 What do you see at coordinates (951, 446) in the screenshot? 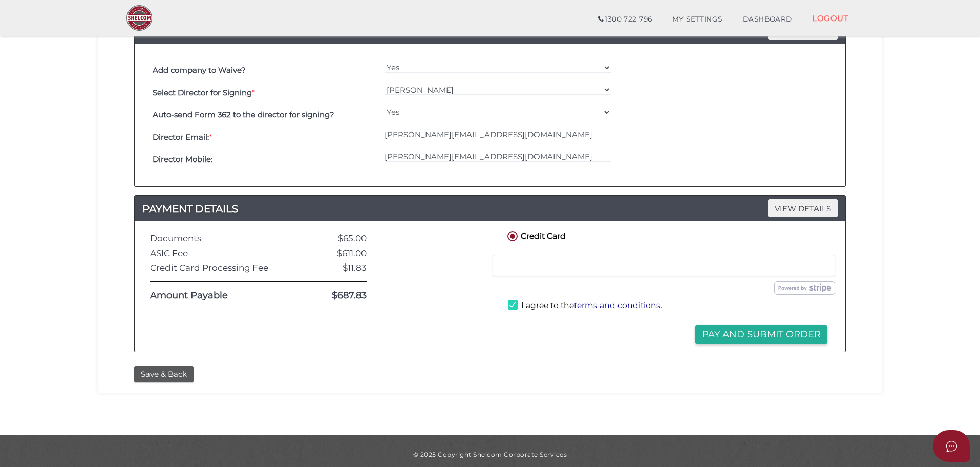
I see `button: Open asap` at bounding box center [951, 446].